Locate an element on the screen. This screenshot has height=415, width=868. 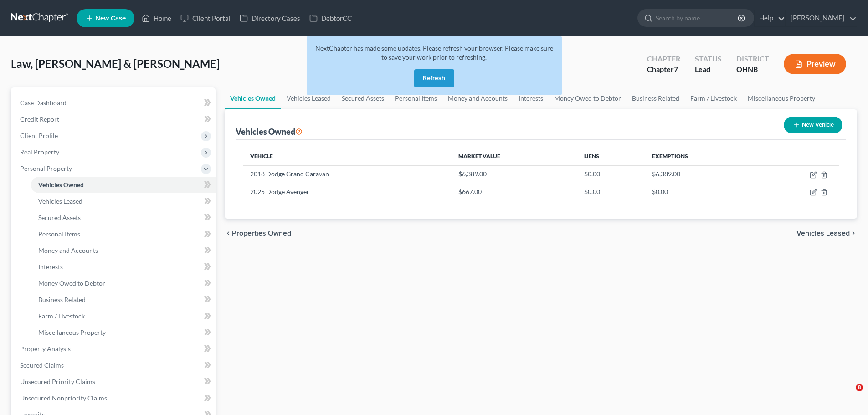
a: Secured Assets is located at coordinates (123, 218).